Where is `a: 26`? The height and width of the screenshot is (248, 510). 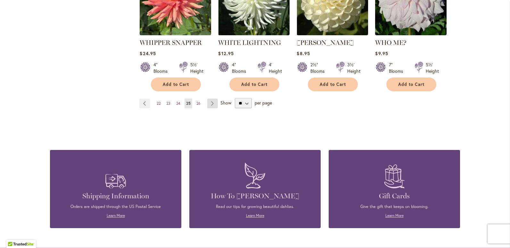
a: 26 is located at coordinates (198, 103).